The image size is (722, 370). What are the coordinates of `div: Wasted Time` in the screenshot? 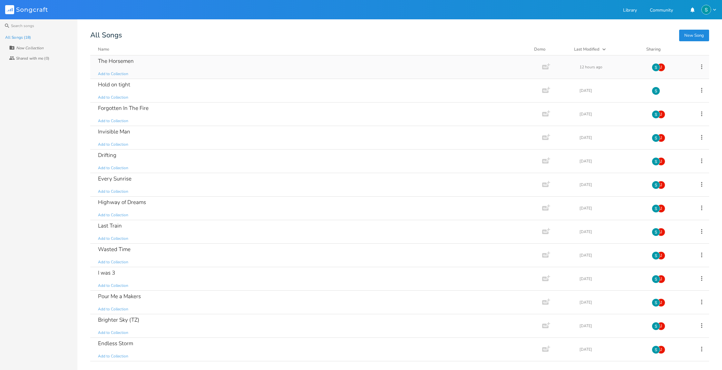 It's located at (114, 249).